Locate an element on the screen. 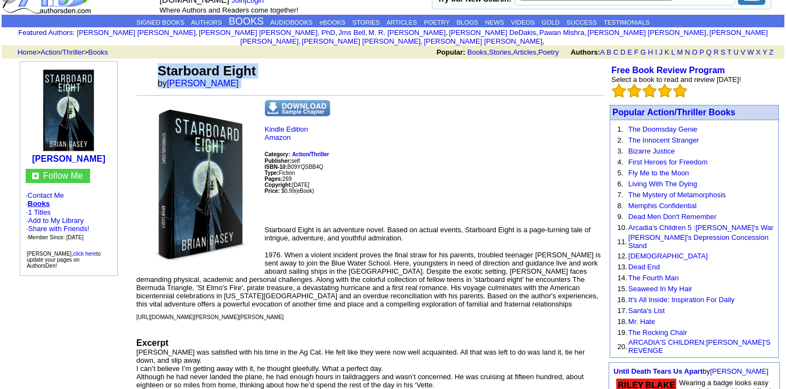 Image resolution: width=786 pixels, height=389 pixels. a: T is located at coordinates (729, 52).